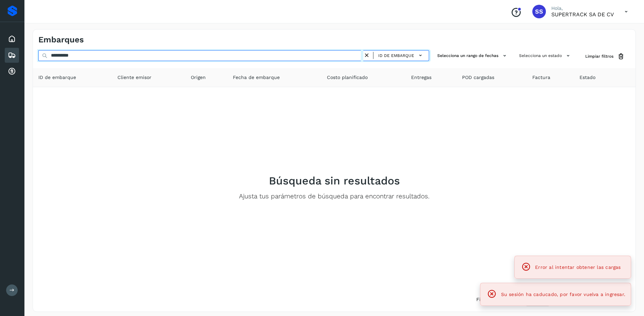  I want to click on p: SUPERTRACK SA DE CV, so click(583, 14).